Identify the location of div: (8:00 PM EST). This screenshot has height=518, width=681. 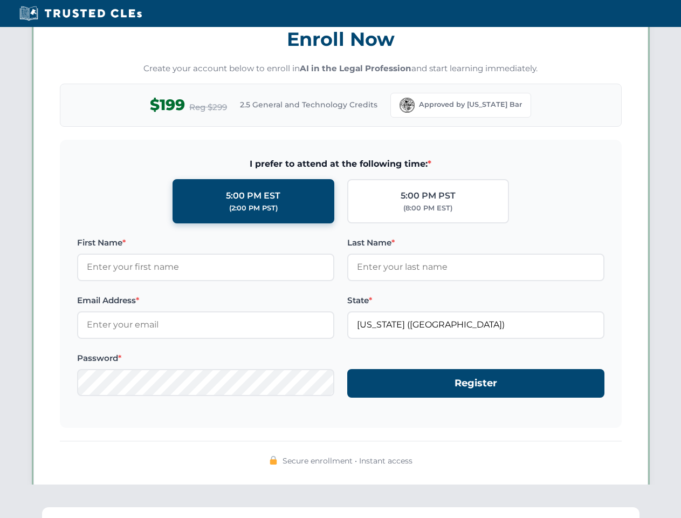
(428, 208).